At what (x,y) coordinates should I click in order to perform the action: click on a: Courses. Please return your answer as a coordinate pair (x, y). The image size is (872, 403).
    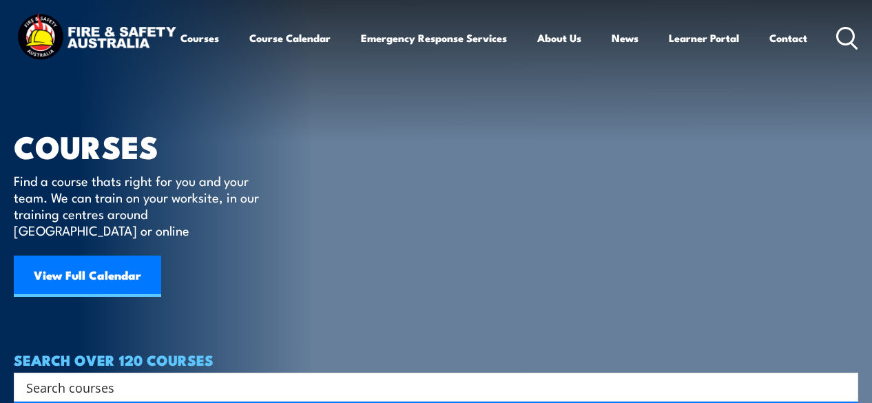
    Looking at the image, I should click on (200, 38).